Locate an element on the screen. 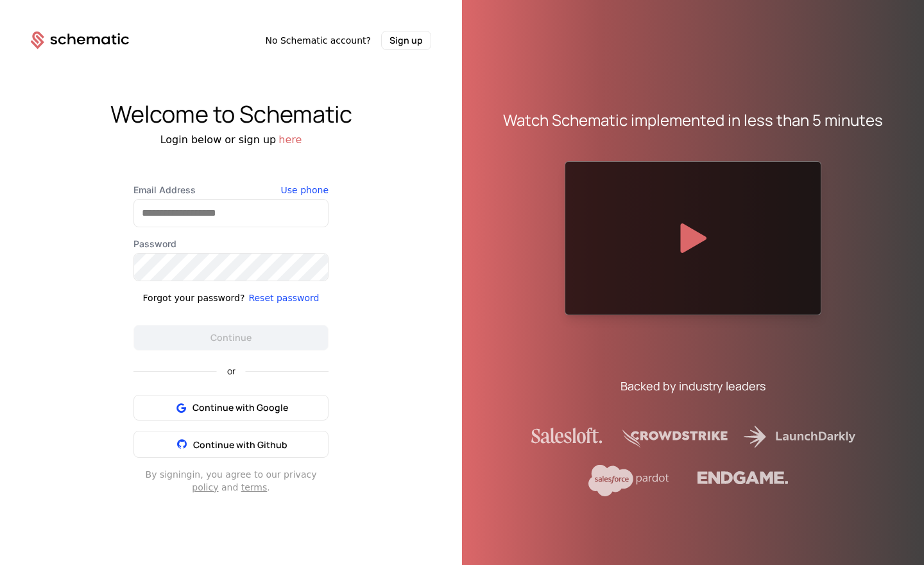 This screenshot has width=924, height=565. div: Forgot your password? is located at coordinates (194, 298).